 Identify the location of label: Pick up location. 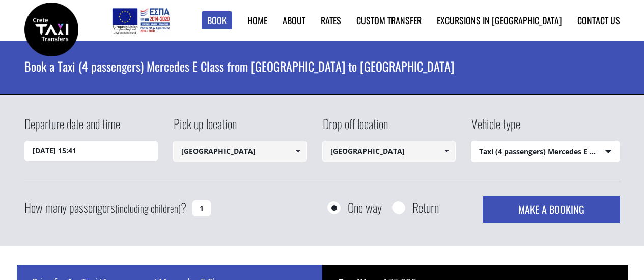
(205, 128).